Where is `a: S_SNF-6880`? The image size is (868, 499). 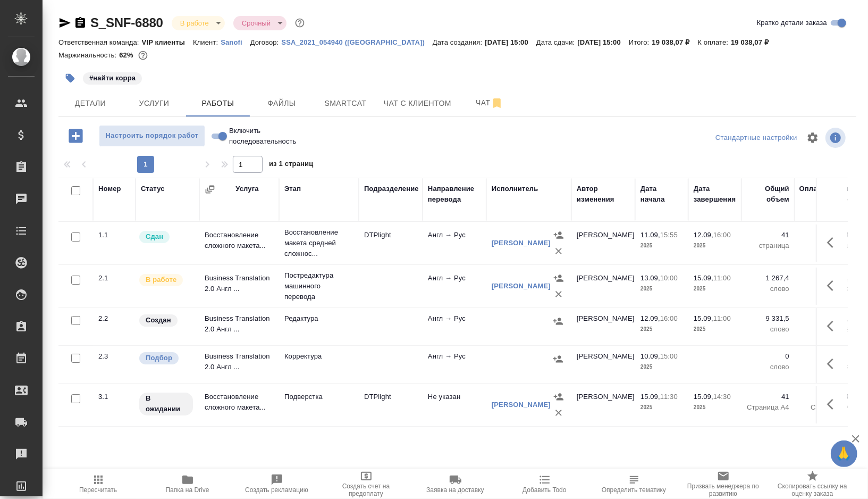 a: S_SNF-6880 is located at coordinates (127, 22).